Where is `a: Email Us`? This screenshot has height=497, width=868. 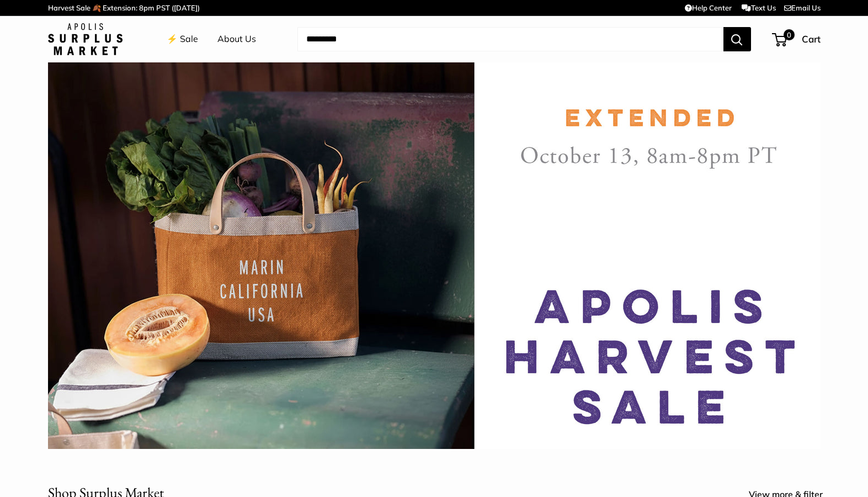 a: Email Us is located at coordinates (803, 8).